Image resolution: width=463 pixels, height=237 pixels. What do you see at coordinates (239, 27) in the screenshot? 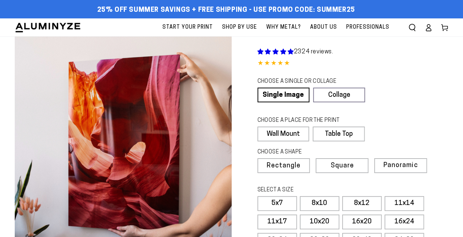
I see `span: Shop By Use` at bounding box center [239, 27].